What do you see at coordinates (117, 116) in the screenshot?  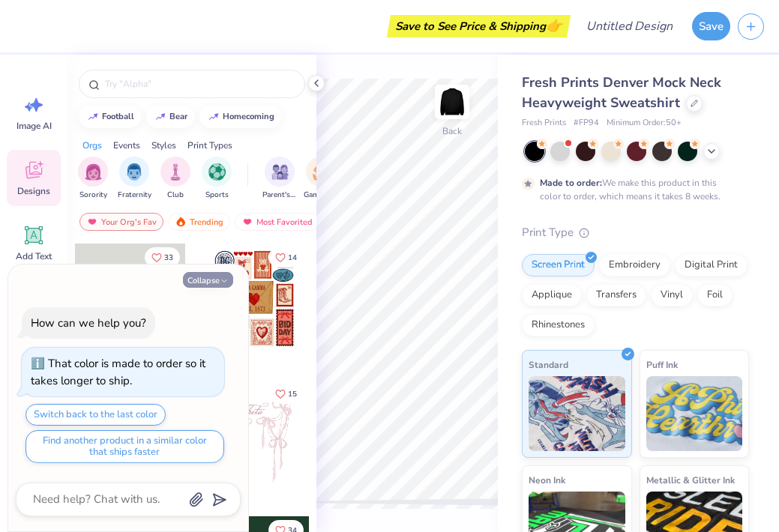 I see `div: football` at bounding box center [117, 116].